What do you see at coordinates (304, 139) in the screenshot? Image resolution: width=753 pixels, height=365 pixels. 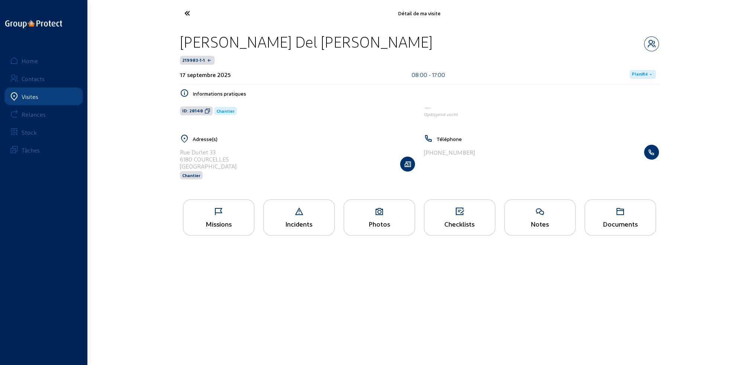 I see `h5: Adresse(s)` at bounding box center [304, 139].